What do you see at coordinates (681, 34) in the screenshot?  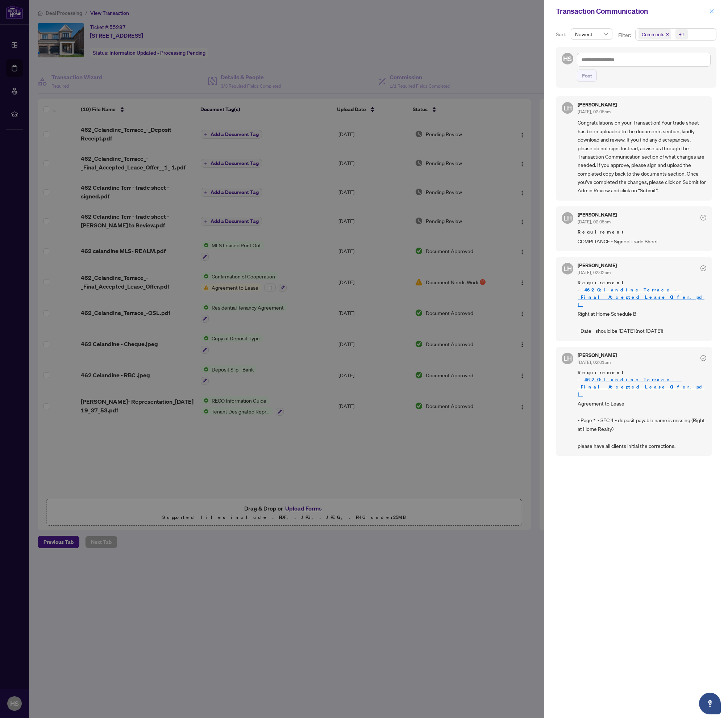 I see `div: +1` at bounding box center [681, 34].